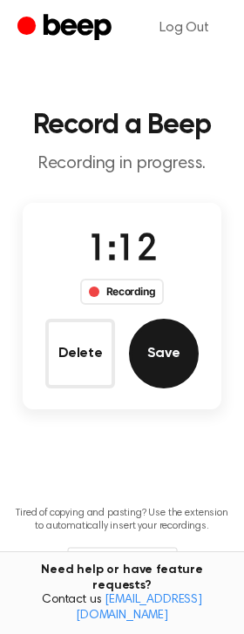  What do you see at coordinates (122, 520) in the screenshot?
I see `p: Tired of copying and pasting? Use the extension to automatically insert your recordings.` at bounding box center [122, 520].